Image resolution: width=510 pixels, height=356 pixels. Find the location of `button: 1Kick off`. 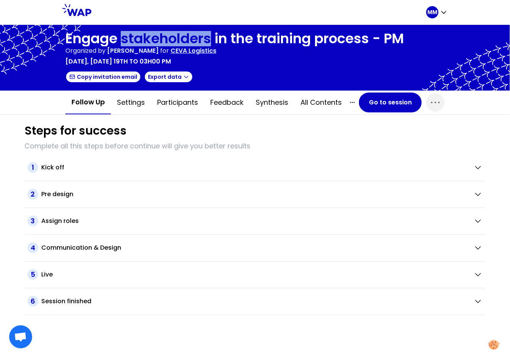

button: 1Kick off is located at coordinates (255, 167).